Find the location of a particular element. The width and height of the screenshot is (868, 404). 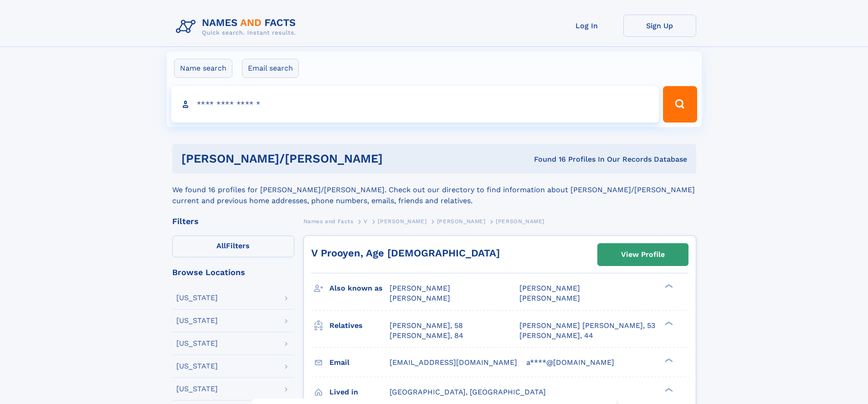

div: Found 16 Profiles In Our Records Database is located at coordinates (572, 160).